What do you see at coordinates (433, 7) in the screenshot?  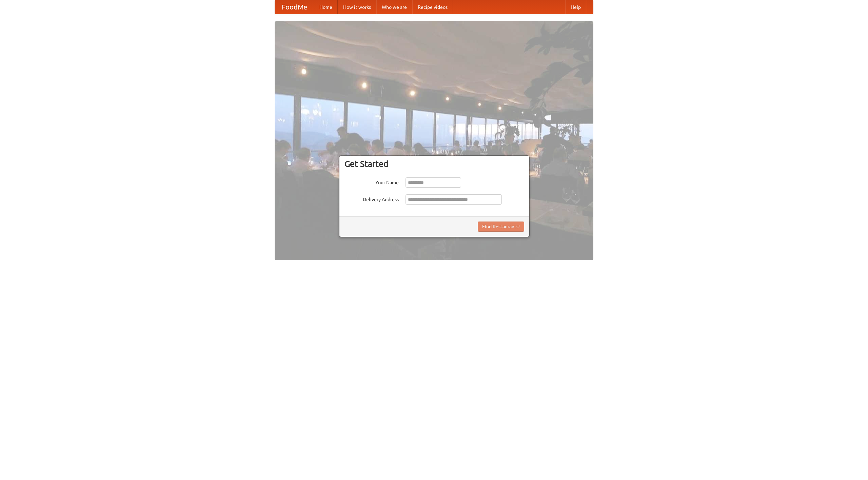 I see `a: Recipe videos` at bounding box center [433, 7].